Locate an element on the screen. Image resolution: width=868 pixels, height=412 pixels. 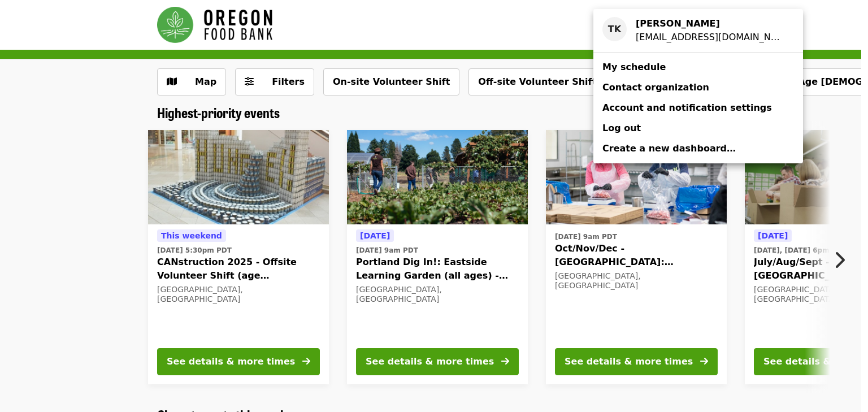
span: My schedule is located at coordinates (634, 67).